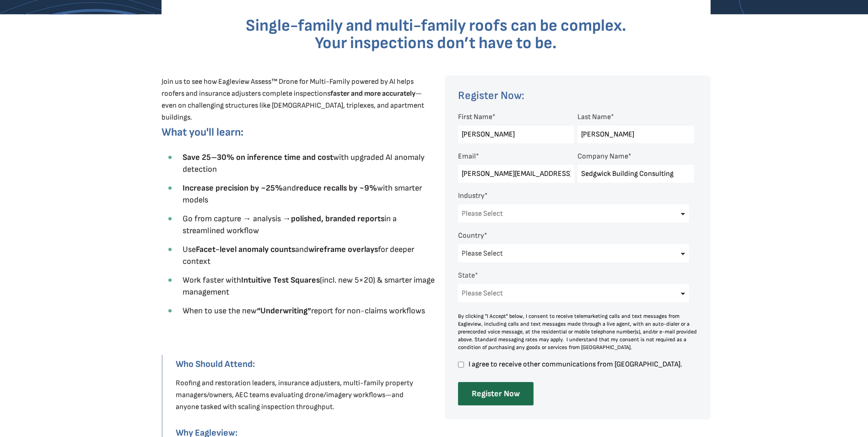  I want to click on span: Industry, so click(471, 196).